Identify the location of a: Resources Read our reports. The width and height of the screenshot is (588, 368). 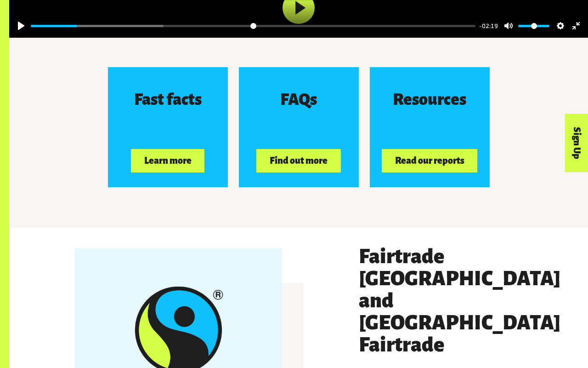
(430, 127).